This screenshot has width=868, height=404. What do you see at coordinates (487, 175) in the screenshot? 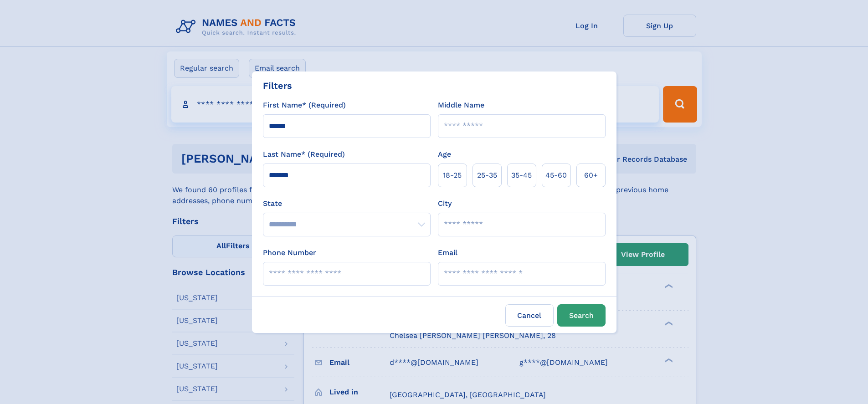
I see `span: 25‑35` at bounding box center [487, 175].